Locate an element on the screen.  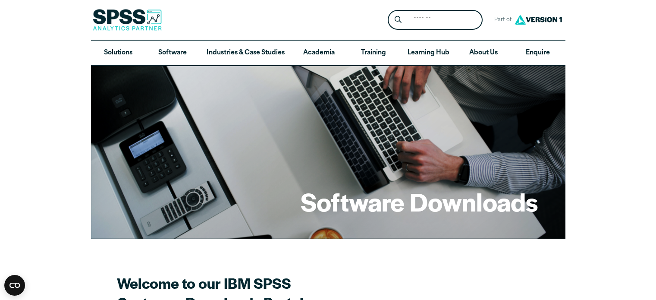
a: Academia is located at coordinates (319, 53).